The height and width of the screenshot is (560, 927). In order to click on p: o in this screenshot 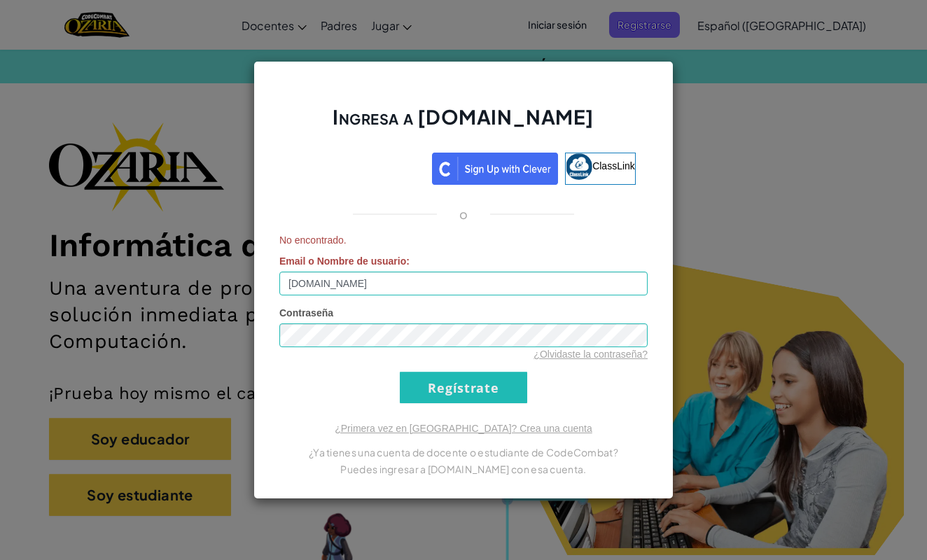, I will do `click(464, 214)`.